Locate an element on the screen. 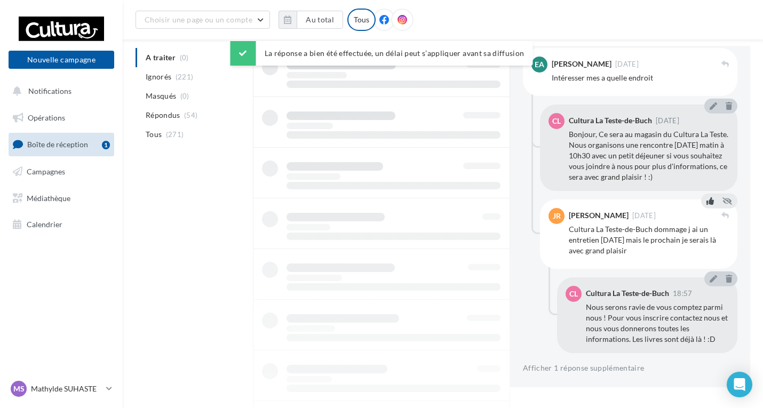  span: (54) is located at coordinates (191, 115).